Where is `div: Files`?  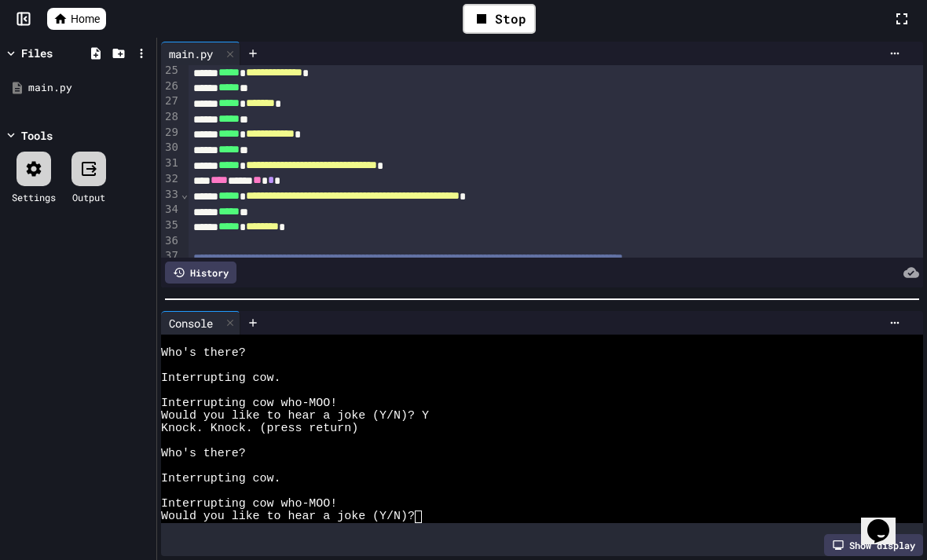
div: Files is located at coordinates (36, 53).